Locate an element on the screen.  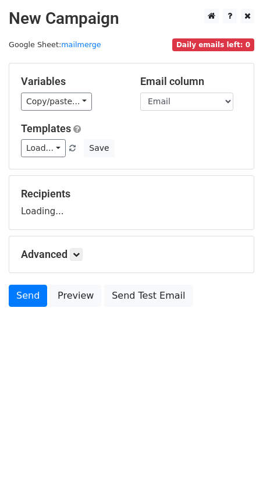
div: Loading... is located at coordinates (132, 203).